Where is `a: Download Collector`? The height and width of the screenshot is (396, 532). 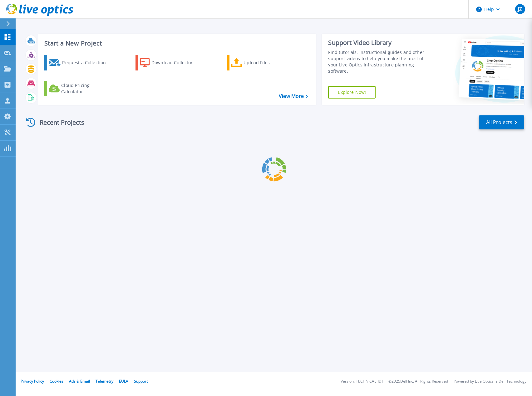
a: Download Collector is located at coordinates (170, 63).